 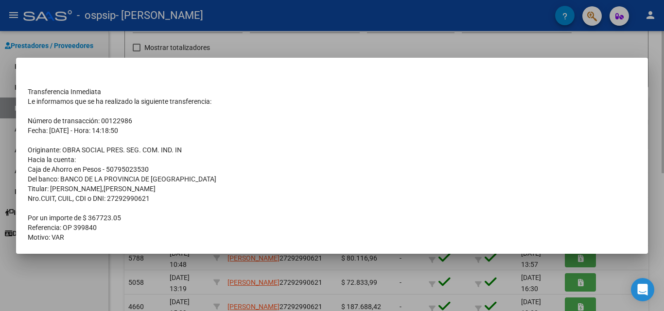 I want to click on td: Caja de Ahorro en Pesos - 50795023530, so click(x=332, y=170).